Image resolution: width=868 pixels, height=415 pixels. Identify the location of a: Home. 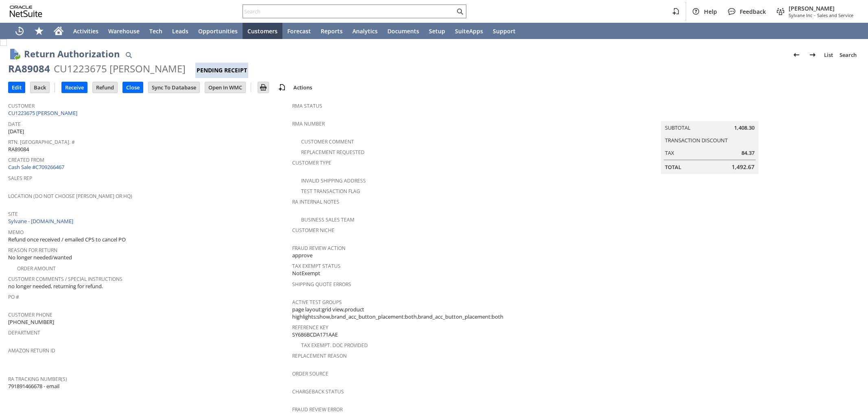
(58, 31).